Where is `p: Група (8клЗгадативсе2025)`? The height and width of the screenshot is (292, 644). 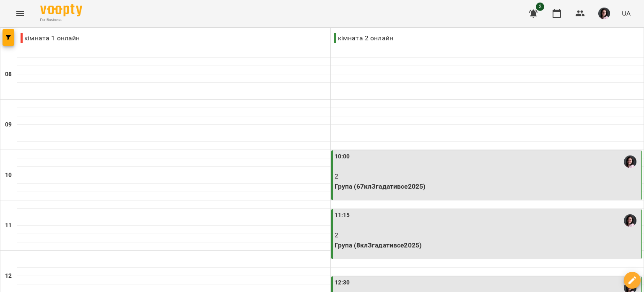 p: Група (8клЗгадативсе2025) is located at coordinates (487, 245).